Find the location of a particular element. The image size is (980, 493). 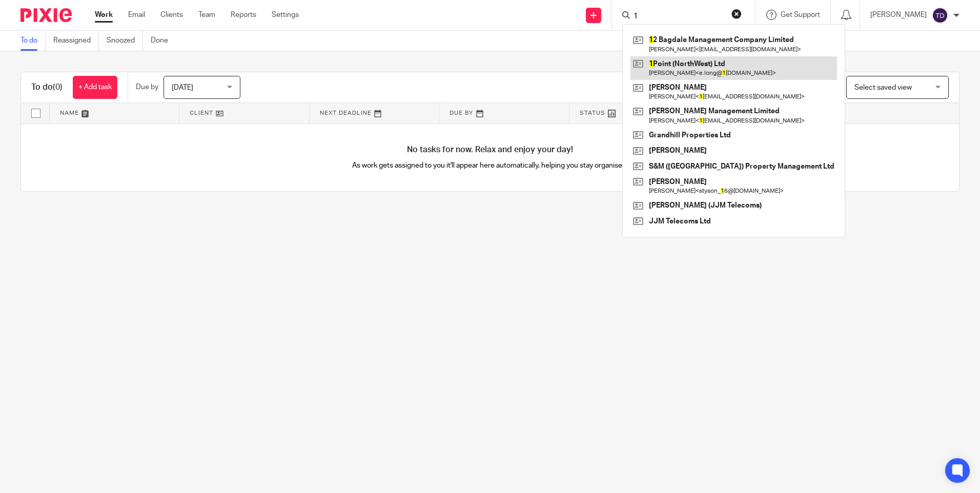

a: Reports is located at coordinates (244, 15).